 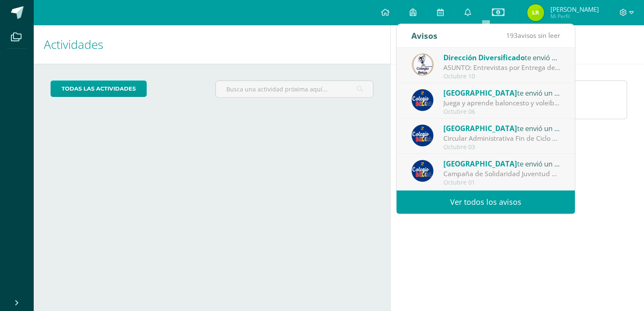 What do you see at coordinates (502, 112) in the screenshot?
I see `div: Octubre 06` at bounding box center [502, 112].